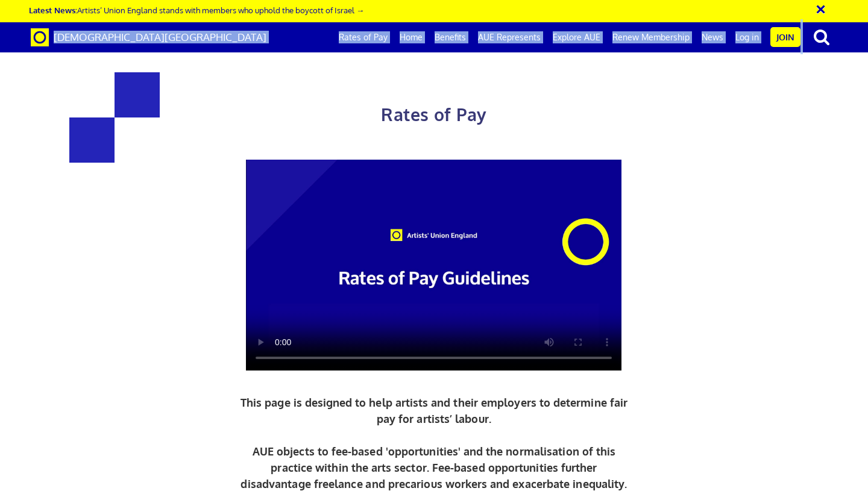 Image resolution: width=868 pixels, height=494 pixels. I want to click on span: Rates of Pay, so click(433, 114).